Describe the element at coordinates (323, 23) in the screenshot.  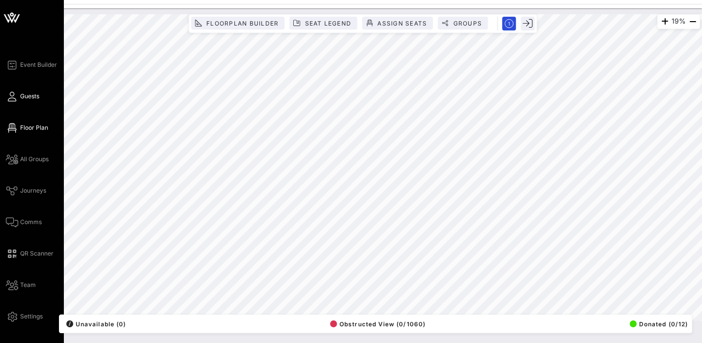
I see `button: Seat Legend` at that location.